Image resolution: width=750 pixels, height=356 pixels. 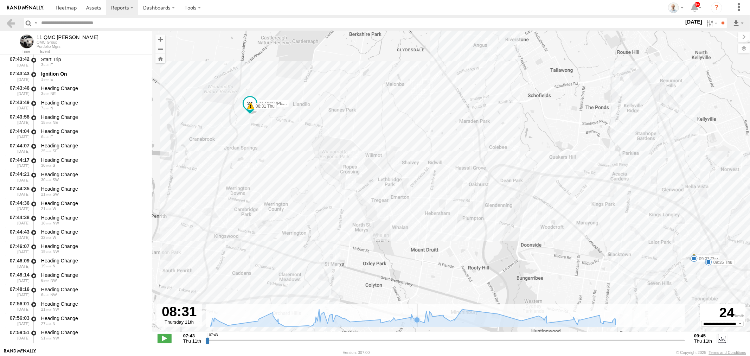 What do you see at coordinates (727, 352) in the screenshot?
I see `a: Terms and Conditions` at bounding box center [727, 352].